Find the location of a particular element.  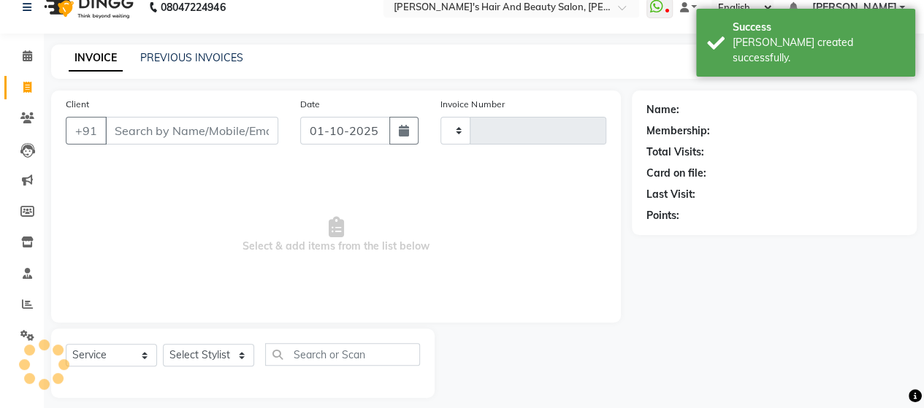

a: INVOICE is located at coordinates (96, 58).